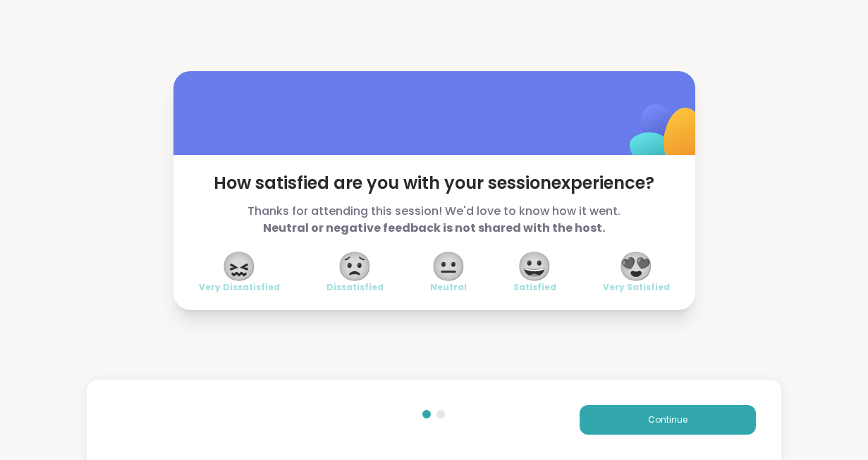 The image size is (868, 460). I want to click on img: ShareWell Logomark, so click(666, 138).